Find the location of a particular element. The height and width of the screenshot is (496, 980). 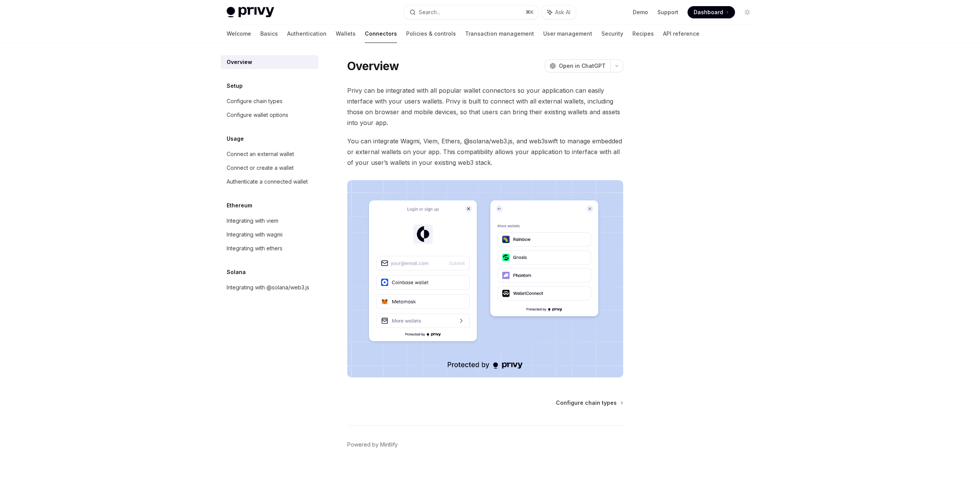

a: Connect or create a wallet is located at coordinates (269, 168).